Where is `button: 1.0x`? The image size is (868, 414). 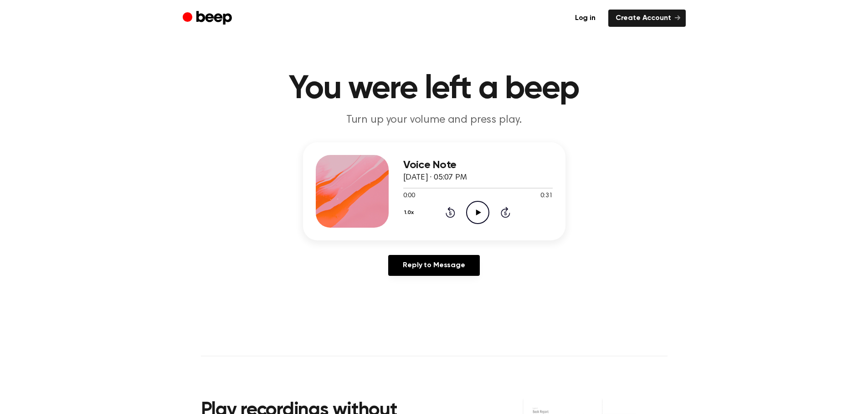
button: 1.0x is located at coordinates (410, 213).